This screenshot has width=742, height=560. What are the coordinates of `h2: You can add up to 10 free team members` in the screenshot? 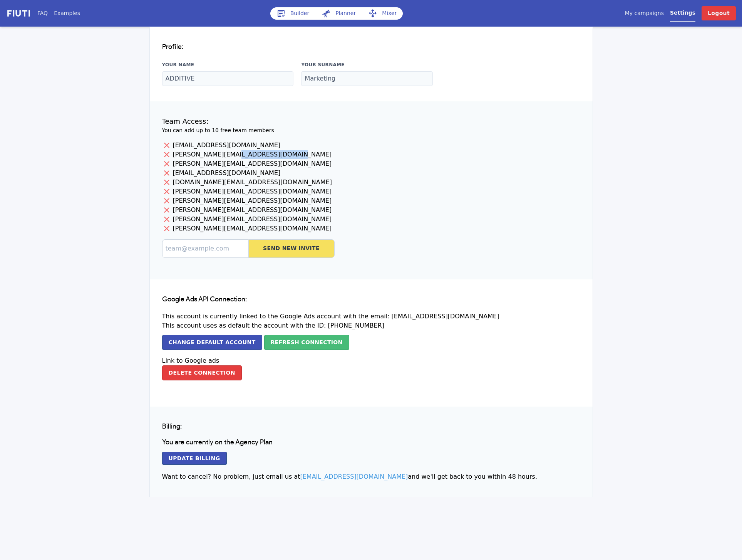 It's located at (371, 130).